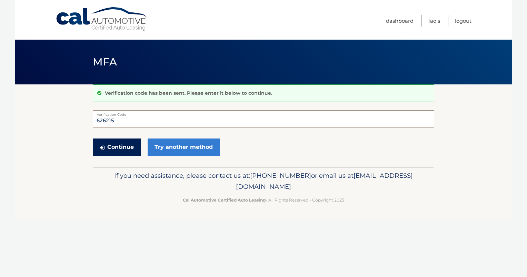 The image size is (527, 277). What do you see at coordinates (224, 200) in the screenshot?
I see `strong: Cal Automotive Certified Auto Leasing` at bounding box center [224, 200].